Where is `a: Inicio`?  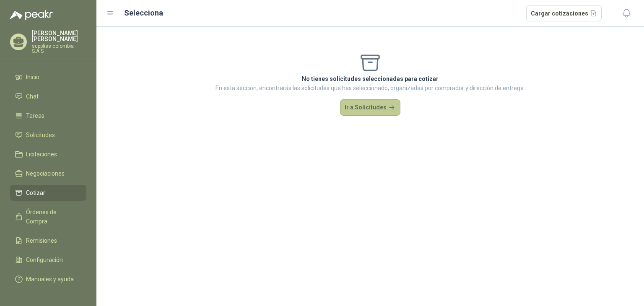
a: Inicio is located at coordinates (49, 77).